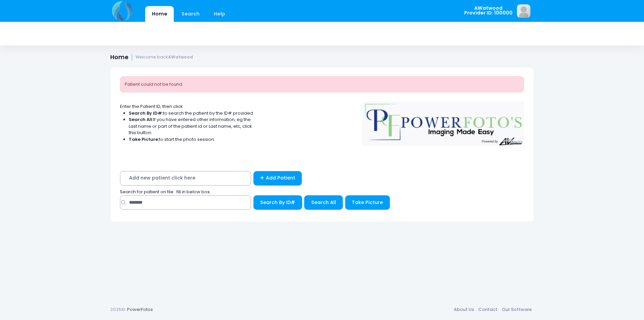  I want to click on button: Search By ID#, so click(278, 202).